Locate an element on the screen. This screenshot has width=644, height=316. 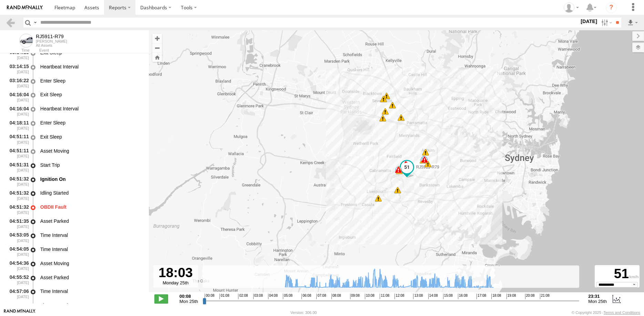
div: 51 is located at coordinates (617, 274).